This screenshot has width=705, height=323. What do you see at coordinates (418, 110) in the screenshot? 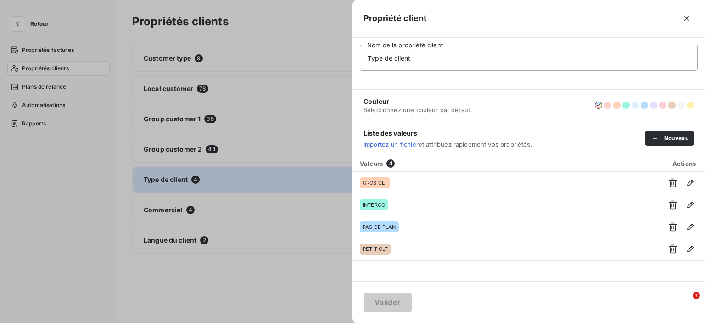
I see `span: Sélectionnez une couleur par défaut.` at bounding box center [418, 110].